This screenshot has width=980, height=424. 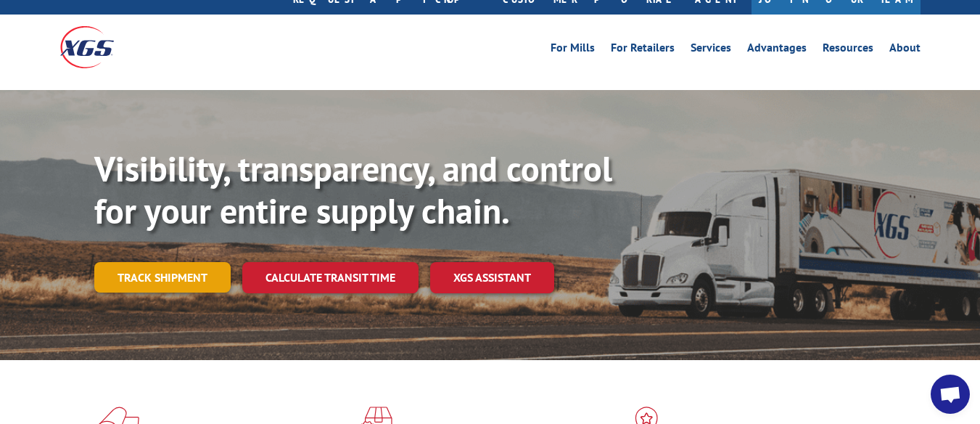 What do you see at coordinates (711, 50) in the screenshot?
I see `a: Services` at bounding box center [711, 50].